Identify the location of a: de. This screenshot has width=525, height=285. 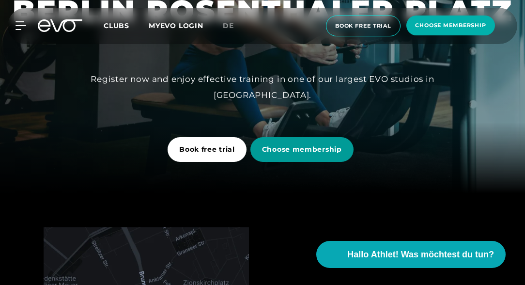
(234, 26).